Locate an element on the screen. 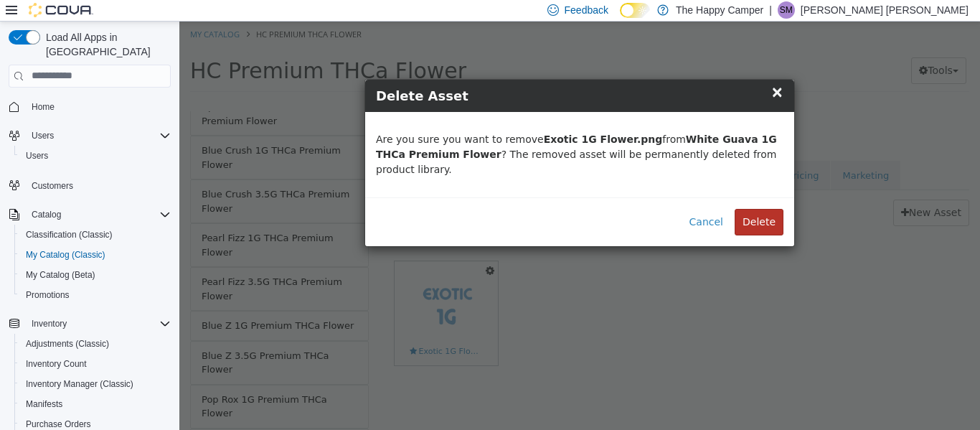  p: Are you sure you want to remove from ? The removed asset will be permanently deleted from product... is located at coordinates (400, 133).